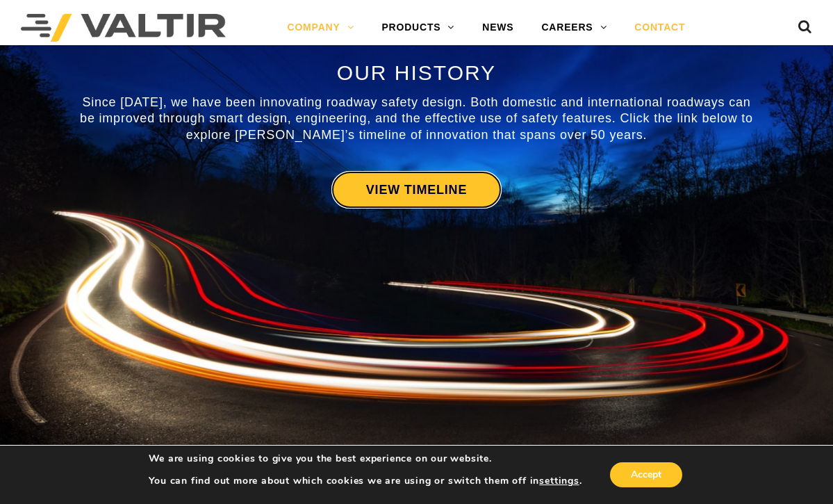 This screenshot has height=504, width=833. Describe the element at coordinates (574, 28) in the screenshot. I see `a: CAREERS` at that location.